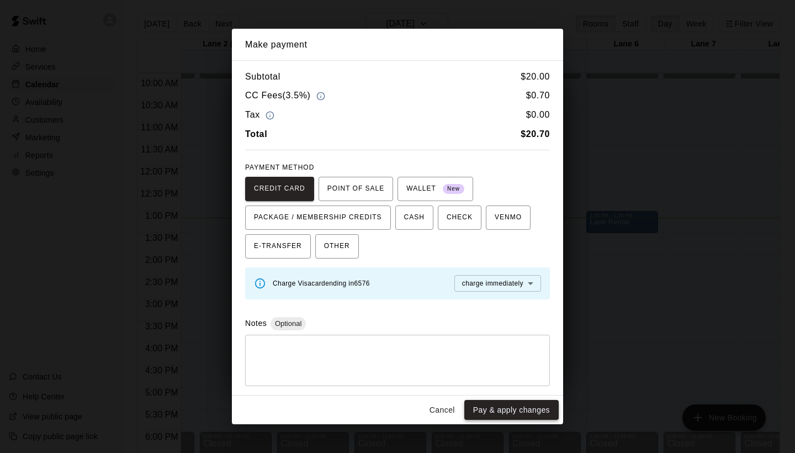 The height and width of the screenshot is (453, 795). I want to click on h2: Make payment, so click(398, 45).